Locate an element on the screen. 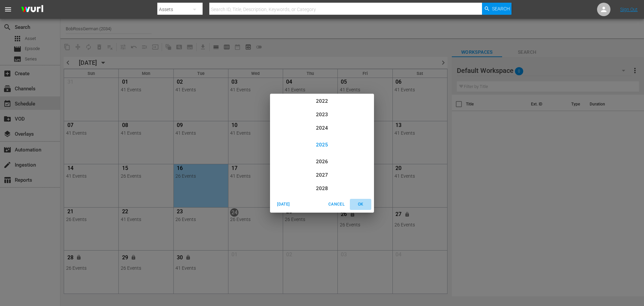 This screenshot has width=644, height=306. button: OK is located at coordinates (361, 204).